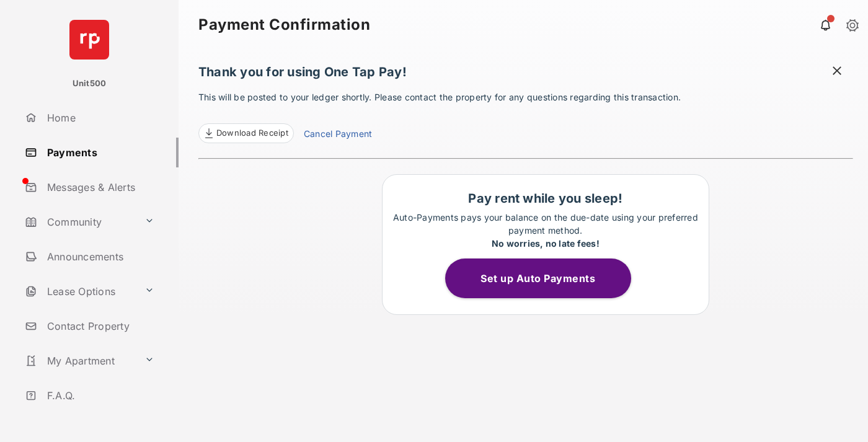 The height and width of the screenshot is (442, 868). What do you see at coordinates (79, 292) in the screenshot?
I see `a: Lease Options` at bounding box center [79, 292].